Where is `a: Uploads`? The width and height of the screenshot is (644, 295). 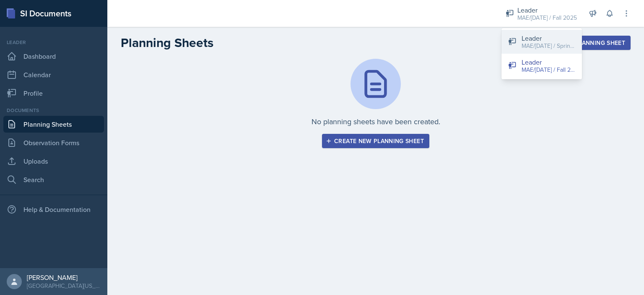 a: Uploads is located at coordinates (54, 161).